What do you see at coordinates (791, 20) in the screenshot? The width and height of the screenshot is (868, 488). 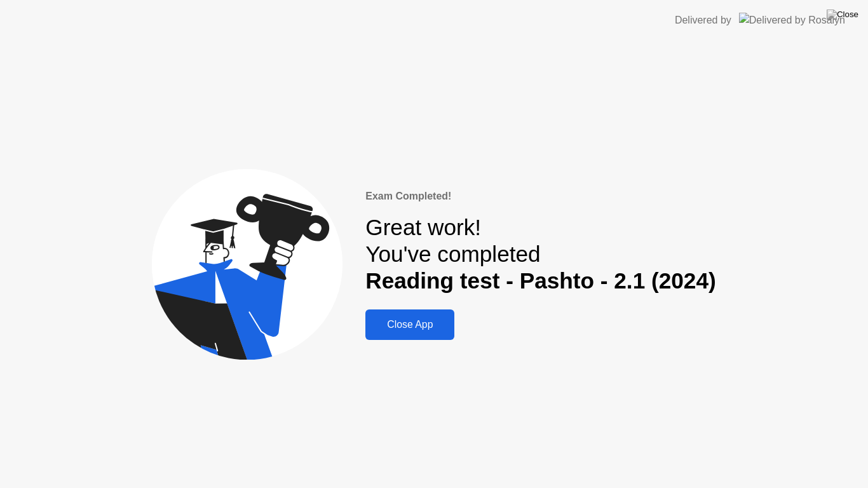 I see `img: Delivered by Rosalyn` at bounding box center [791, 20].